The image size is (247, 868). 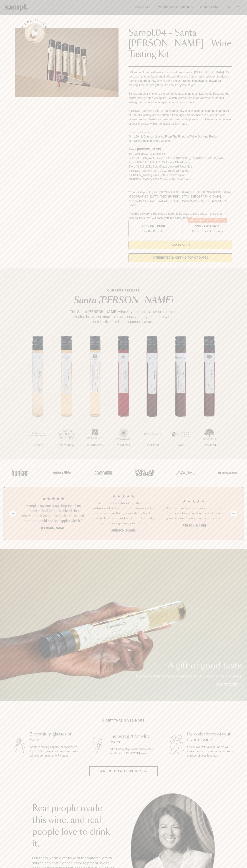 What do you see at coordinates (181, 397) in the screenshot?
I see `li: 6 / 7` at bounding box center [181, 397].